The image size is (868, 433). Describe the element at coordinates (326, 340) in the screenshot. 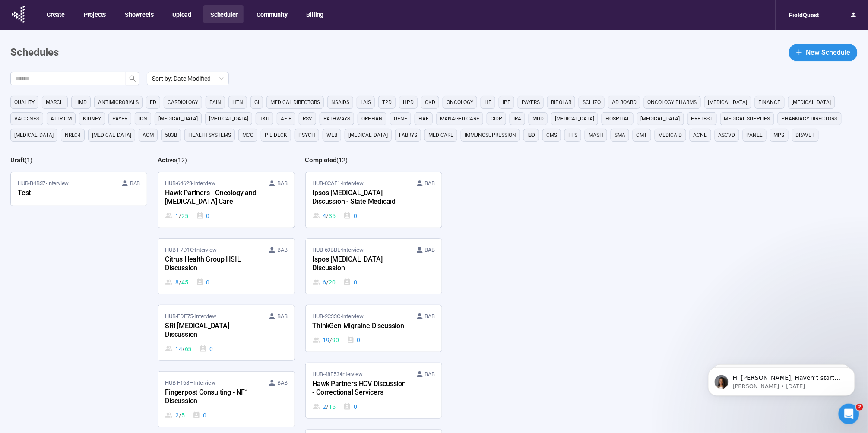

I see `div: 19` at that location.